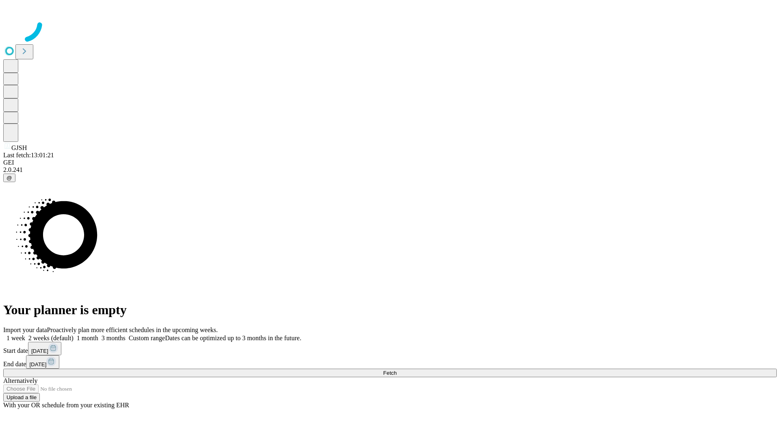 Image resolution: width=780 pixels, height=439 pixels. Describe the element at coordinates (390, 170) in the screenshot. I see `div: 2.0.241` at that location.